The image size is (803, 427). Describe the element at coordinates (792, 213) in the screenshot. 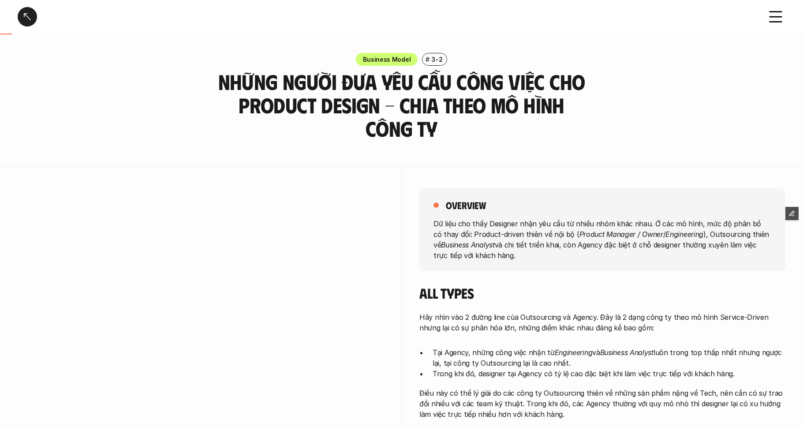

I see `button: Edit Framer Content` at that location.